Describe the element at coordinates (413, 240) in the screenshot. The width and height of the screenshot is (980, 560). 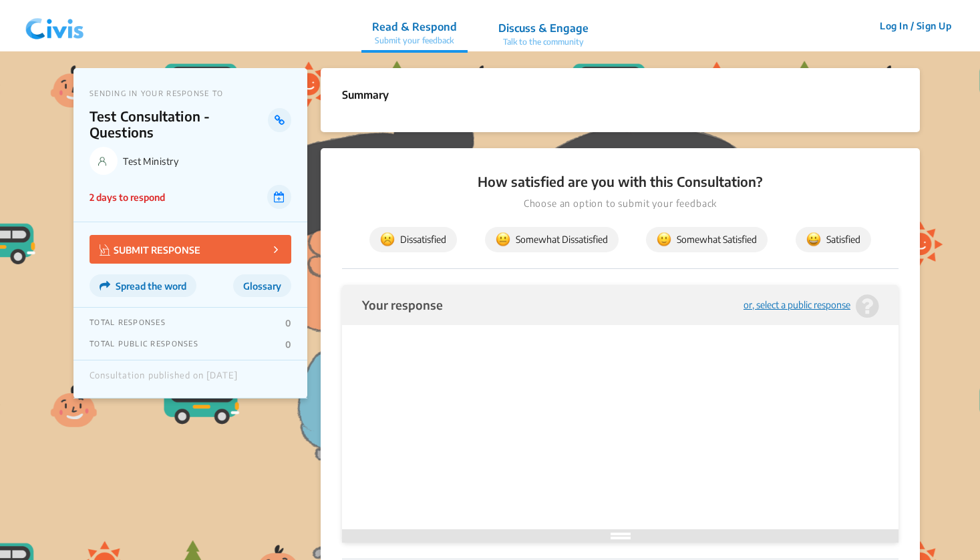
I see `button: Dissatisfied` at that location.